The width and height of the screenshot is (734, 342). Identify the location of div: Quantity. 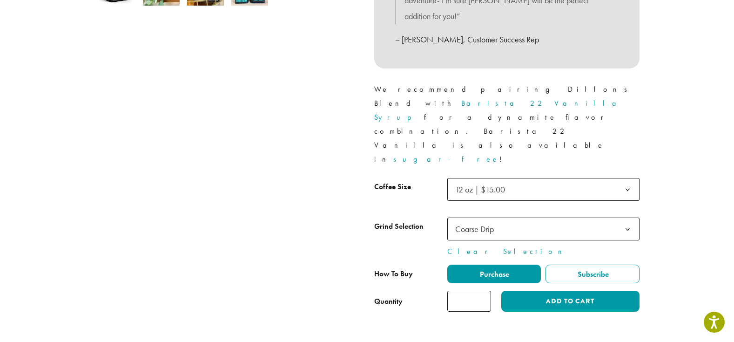
(388, 301).